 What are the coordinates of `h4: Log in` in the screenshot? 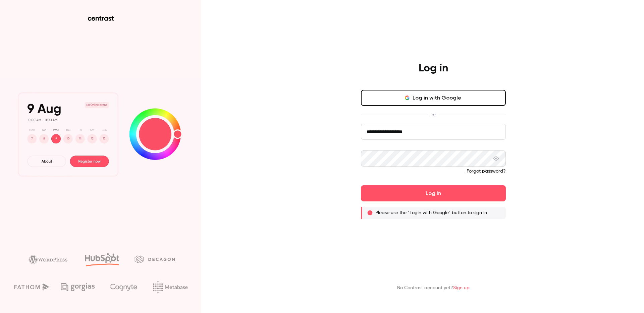 It's located at (433, 68).